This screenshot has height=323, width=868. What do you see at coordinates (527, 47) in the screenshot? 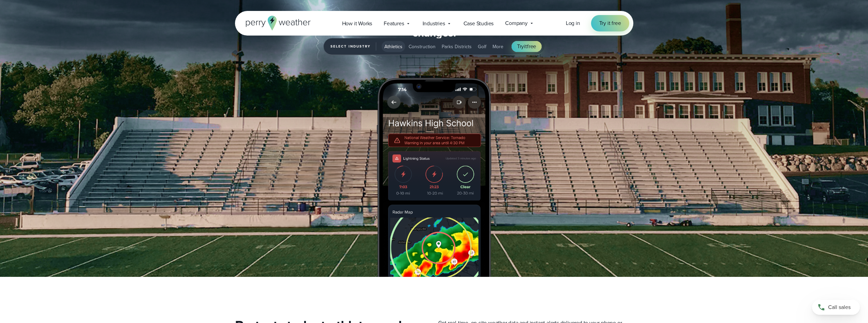
I see `span: Try free` at bounding box center [527, 47].